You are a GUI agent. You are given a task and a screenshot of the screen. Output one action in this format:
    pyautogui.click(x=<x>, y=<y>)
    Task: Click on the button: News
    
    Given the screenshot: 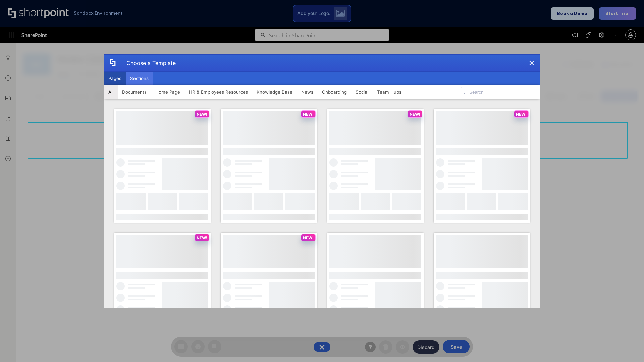 What is the action you would take?
    pyautogui.click(x=307, y=92)
    